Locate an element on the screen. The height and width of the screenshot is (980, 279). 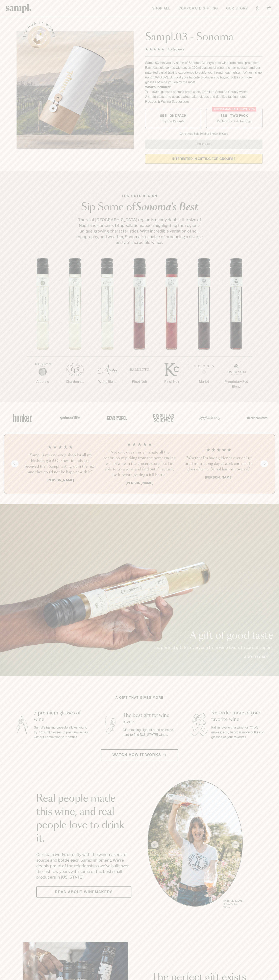
h2: Real people made this wine, and real people love to drink it. is located at coordinates (84, 819).